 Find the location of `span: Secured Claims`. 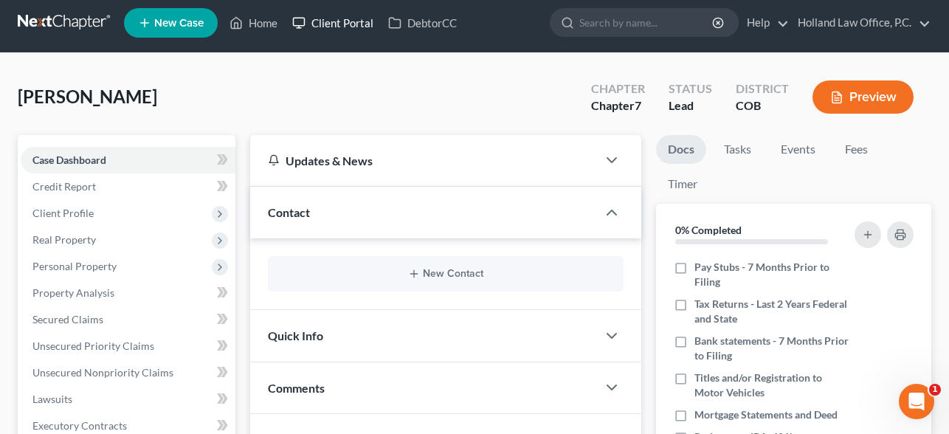

span: Secured Claims is located at coordinates (68, 319).